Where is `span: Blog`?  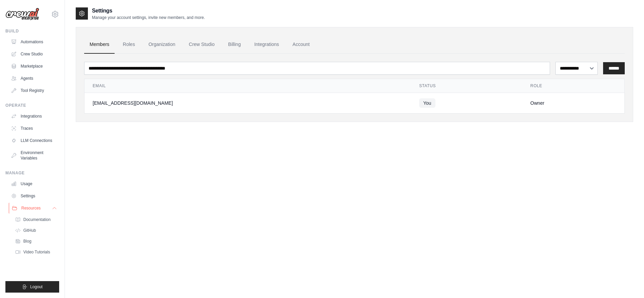 span: Blog is located at coordinates (28, 241).